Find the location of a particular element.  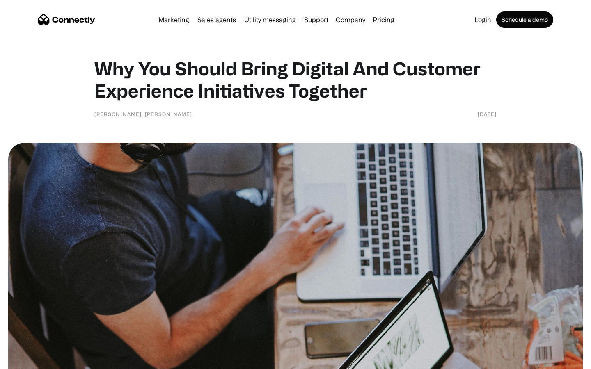

a: Utility messaging is located at coordinates (270, 20).